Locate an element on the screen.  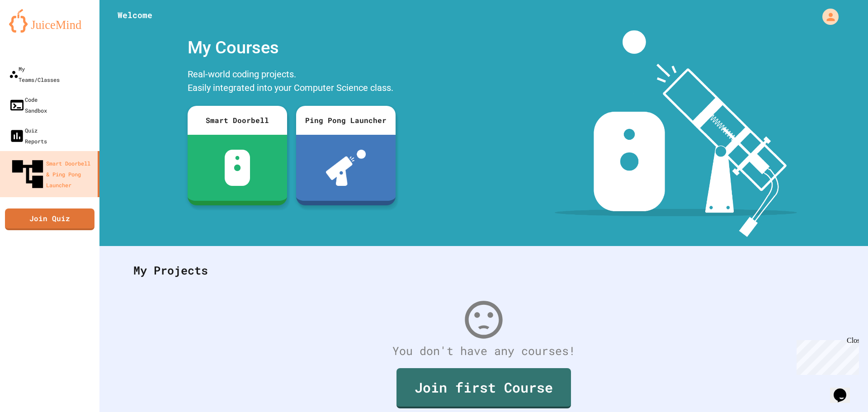
div: Ping Pong Launcher is located at coordinates (346, 121).